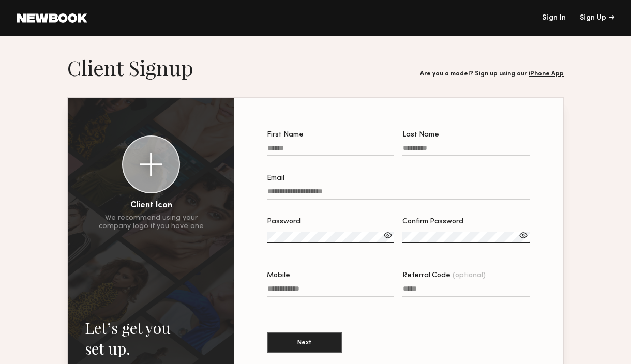 The height and width of the screenshot is (364, 631). Describe the element at coordinates (492, 74) in the screenshot. I see `div: Are you a model? Sign up using our` at that location.